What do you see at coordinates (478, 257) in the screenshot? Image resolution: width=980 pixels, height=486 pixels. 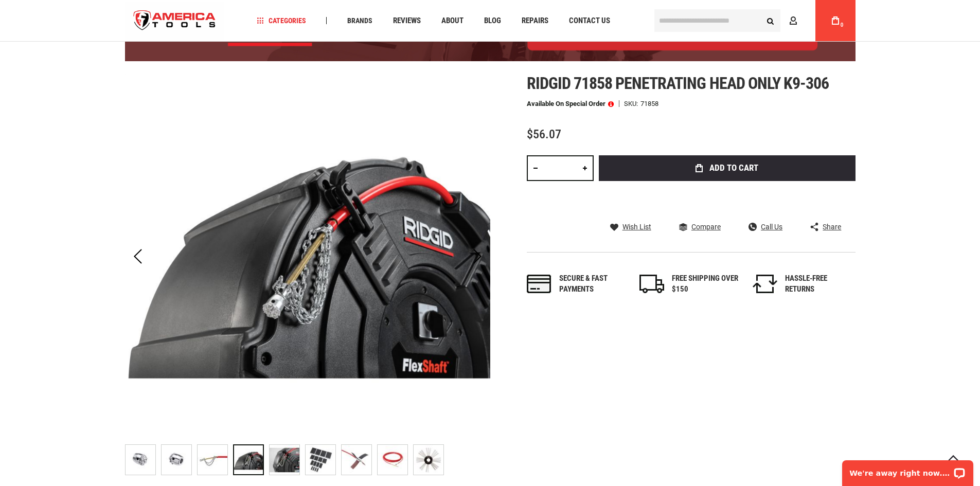 I see `div: Next` at bounding box center [478, 257].